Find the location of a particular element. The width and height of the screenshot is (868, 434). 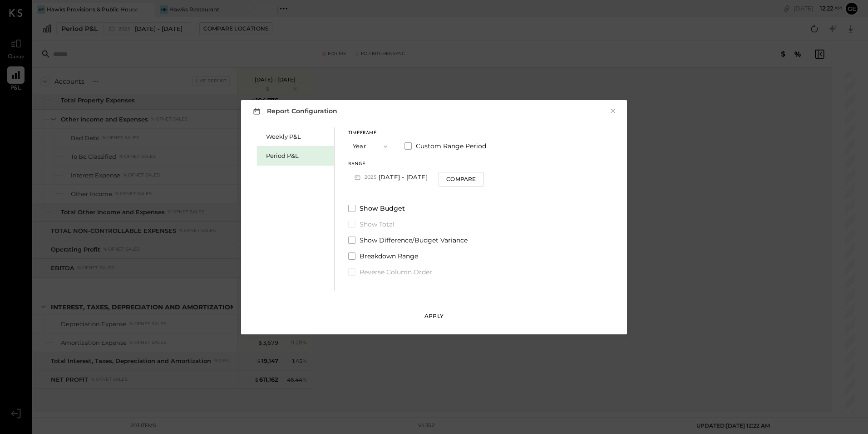

span: Breakdown Range is located at coordinates (389, 256).